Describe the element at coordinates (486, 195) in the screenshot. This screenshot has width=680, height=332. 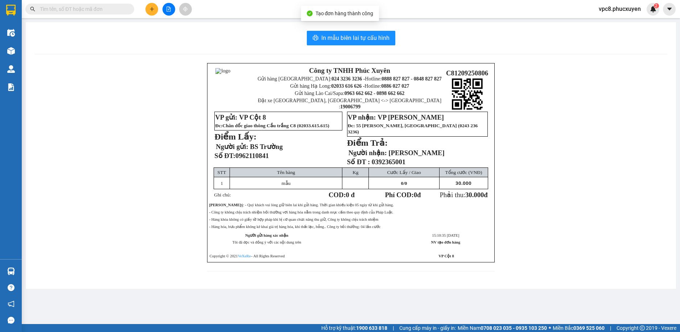
I see `span: đ` at that location.